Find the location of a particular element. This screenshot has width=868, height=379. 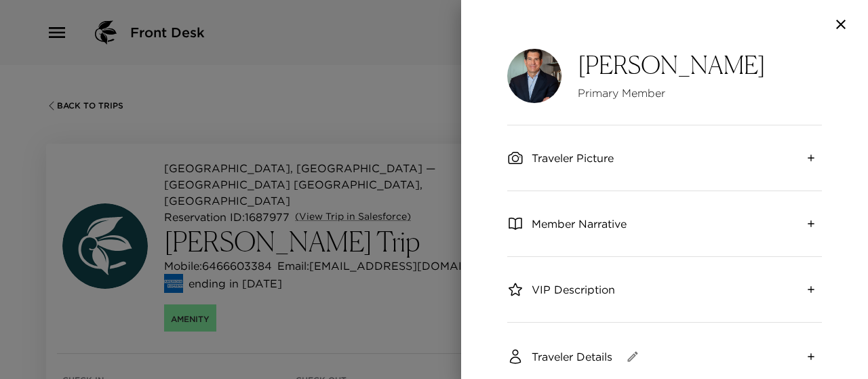

span: Member Narrative is located at coordinates (579, 223).